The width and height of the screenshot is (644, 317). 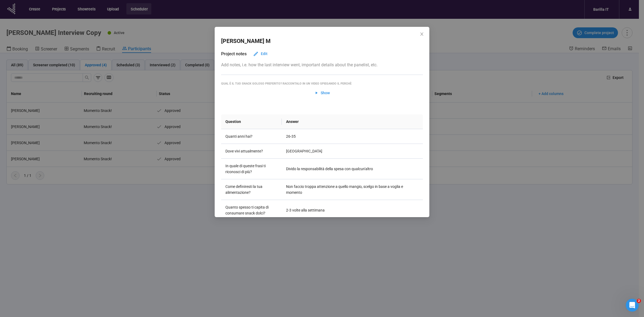 I want to click on th: Question, so click(x=252, y=122).